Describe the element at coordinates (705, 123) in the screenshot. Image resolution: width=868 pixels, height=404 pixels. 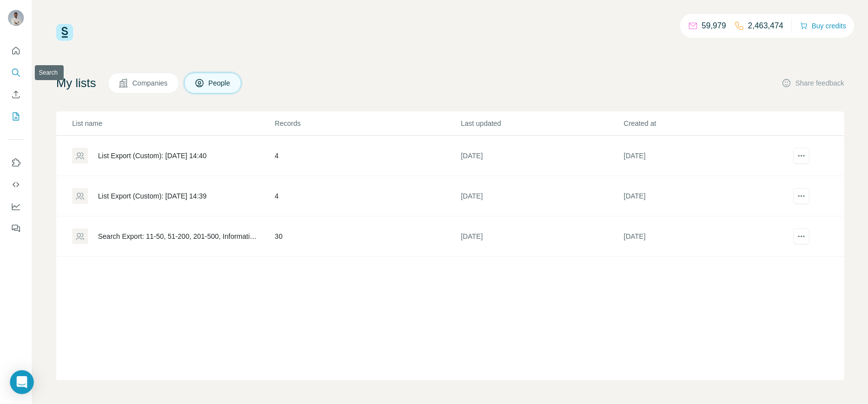
I see `p: Created at` at that location.